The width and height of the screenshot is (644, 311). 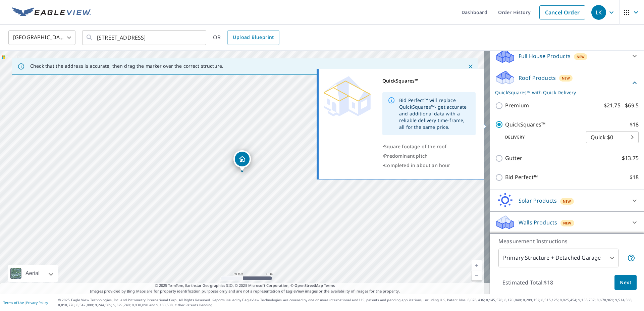 What do you see at coordinates (435, 114) in the screenshot?
I see `div: Bid Perfect™ will replace QuickSquares™- get accurate and additional data with a reliable deliver...` at bounding box center [435, 114].